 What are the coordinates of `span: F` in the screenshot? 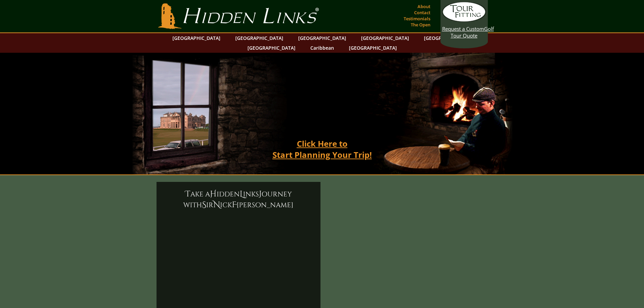 It's located at (234, 205).